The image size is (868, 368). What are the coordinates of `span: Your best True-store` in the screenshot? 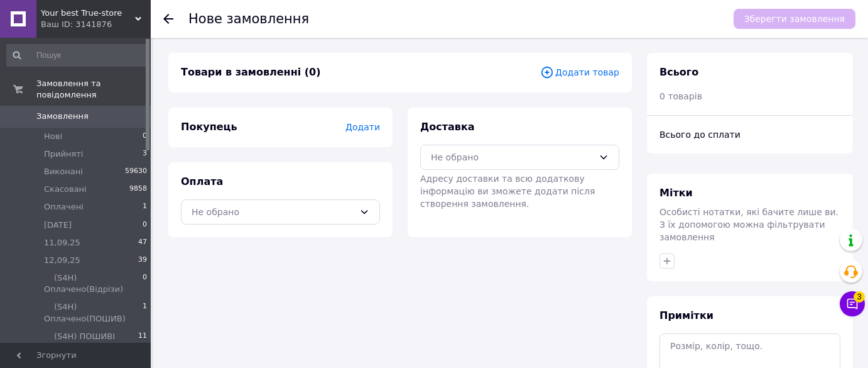 It's located at (88, 14).